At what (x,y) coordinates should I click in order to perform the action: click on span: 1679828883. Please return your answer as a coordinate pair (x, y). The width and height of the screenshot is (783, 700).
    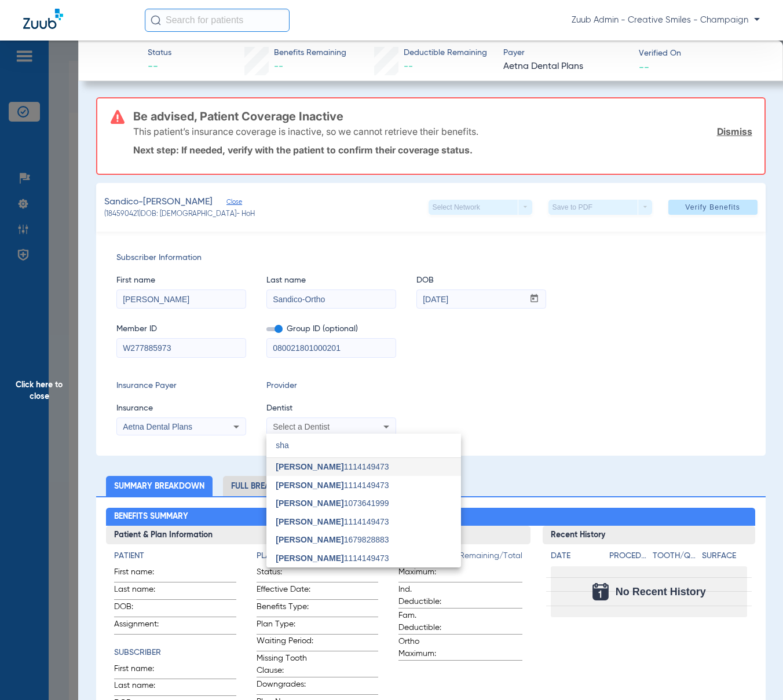
    Looking at the image, I should click on (332, 539).